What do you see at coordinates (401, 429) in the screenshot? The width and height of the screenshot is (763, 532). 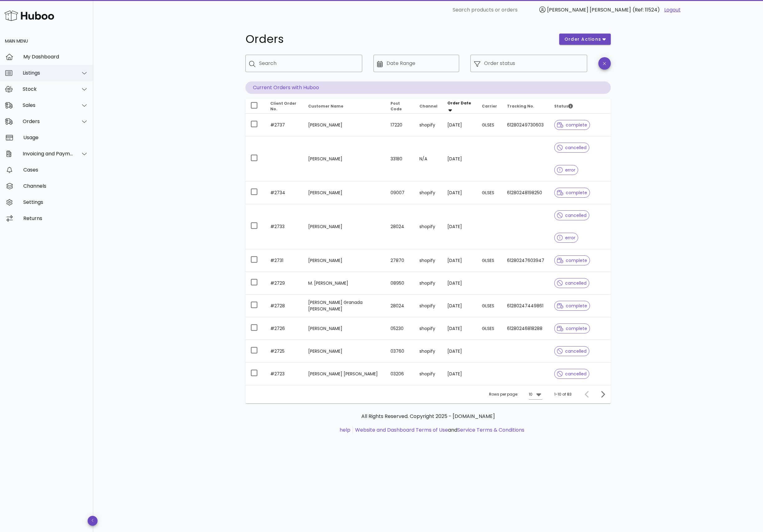 I see `a: Website and Dashboard Terms of Use` at bounding box center [401, 429].